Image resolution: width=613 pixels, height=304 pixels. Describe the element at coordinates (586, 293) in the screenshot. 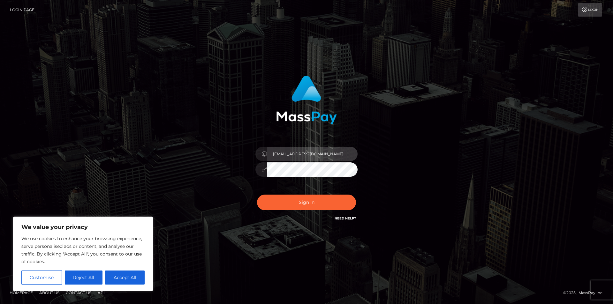

I see `div: © 2025 , MassPay Inc.` at that location.